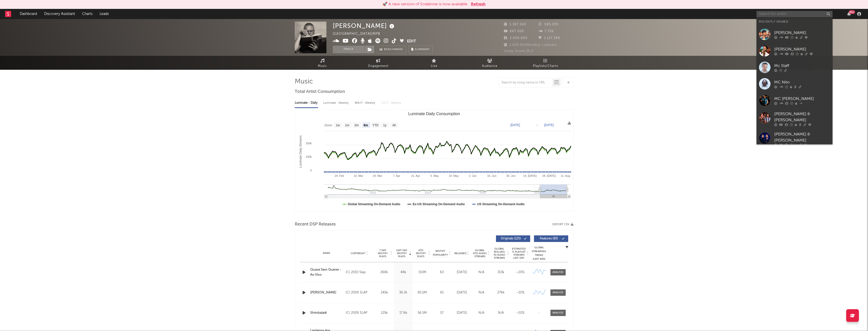  I want to click on span: Originals ( 125 ), so click(510, 239).